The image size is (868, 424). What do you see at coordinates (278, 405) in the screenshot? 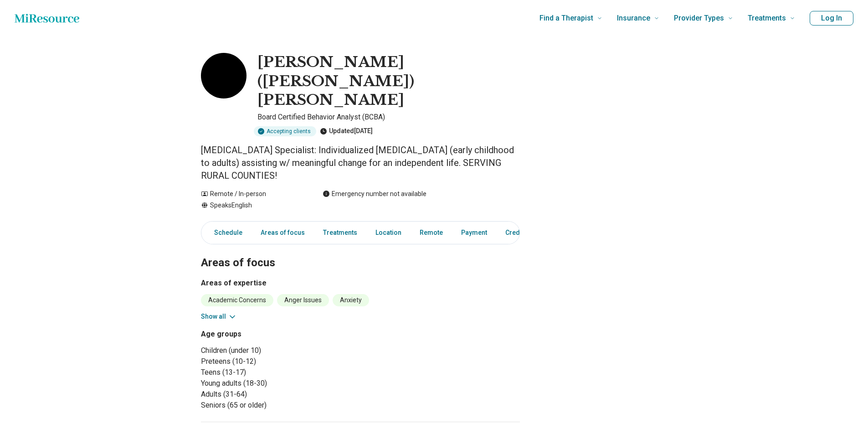
I see `li: Seniors (65 or older)` at bounding box center [278, 405].